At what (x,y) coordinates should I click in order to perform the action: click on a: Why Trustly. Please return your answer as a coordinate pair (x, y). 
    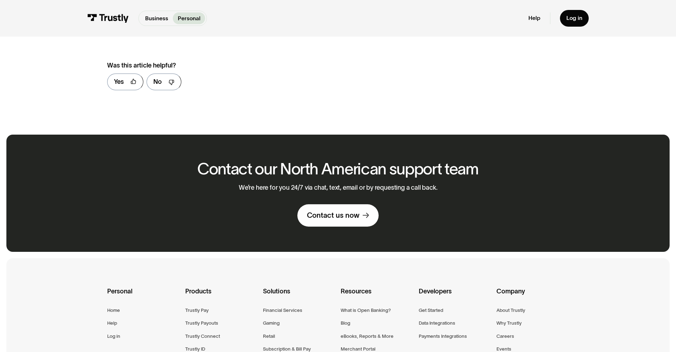
    Looking at the image, I should click on (509, 323).